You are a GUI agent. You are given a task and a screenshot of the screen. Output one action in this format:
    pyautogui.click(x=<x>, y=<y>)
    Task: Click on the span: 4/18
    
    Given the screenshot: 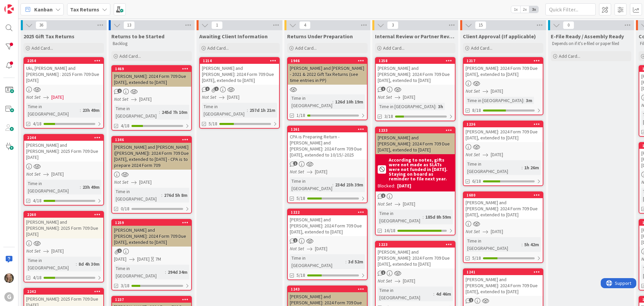 What is the action you would take?
    pyautogui.click(x=37, y=124)
    